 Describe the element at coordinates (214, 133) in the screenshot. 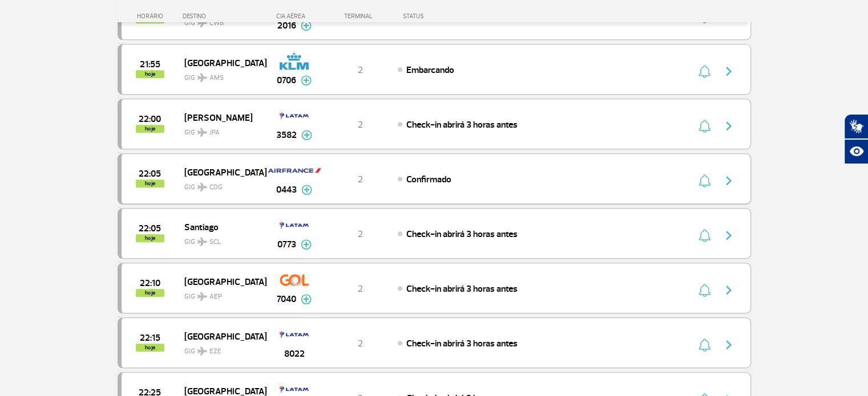

I see `span: JPA` at that location.